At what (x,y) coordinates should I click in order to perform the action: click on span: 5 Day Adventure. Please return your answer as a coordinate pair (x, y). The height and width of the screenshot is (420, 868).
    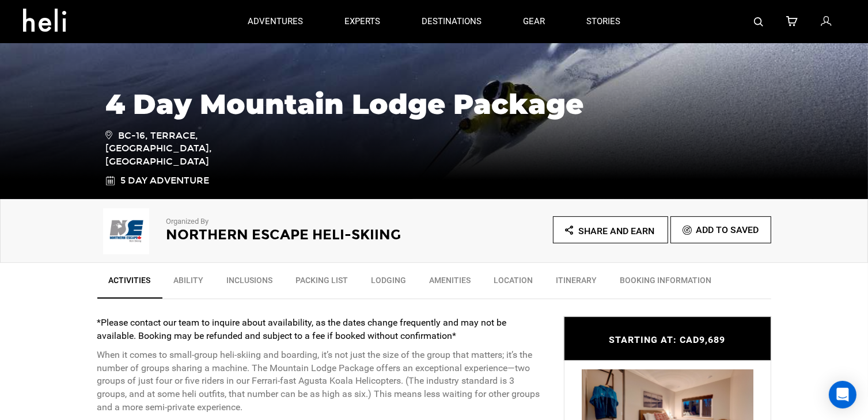
    Looking at the image, I should click on (165, 181).